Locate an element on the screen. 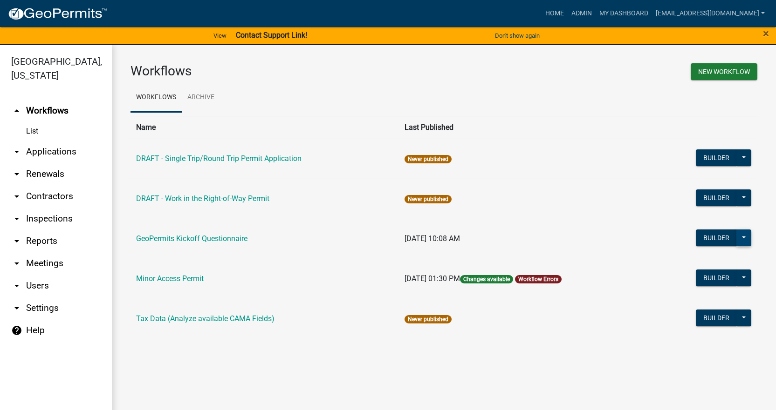 The width and height of the screenshot is (776, 410). strong: Contact Support Link! is located at coordinates (271, 35).